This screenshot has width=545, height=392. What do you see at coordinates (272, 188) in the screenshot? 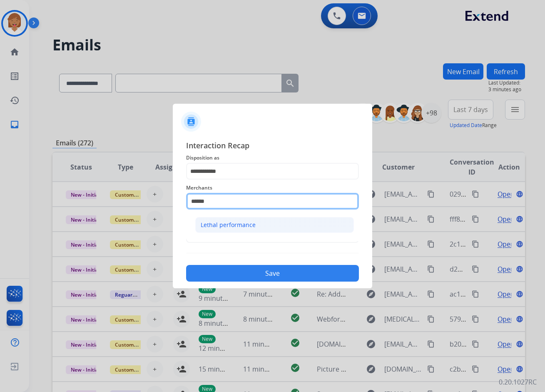
I see `span: Merchants` at bounding box center [272, 188].